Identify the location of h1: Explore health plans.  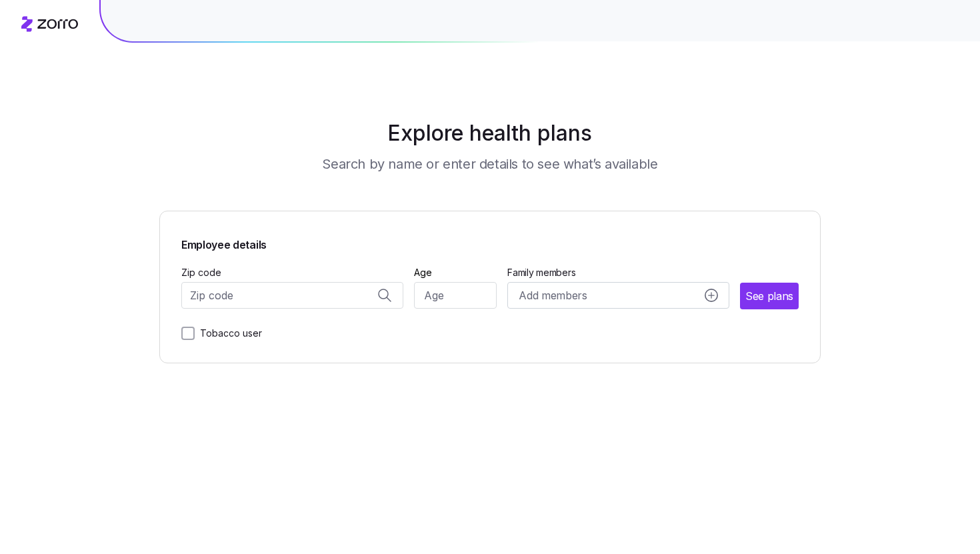
(490, 133).